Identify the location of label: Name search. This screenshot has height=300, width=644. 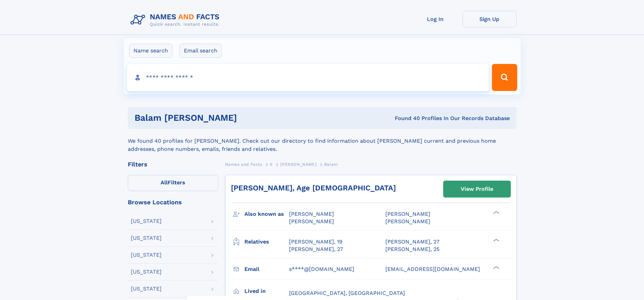
(151, 51).